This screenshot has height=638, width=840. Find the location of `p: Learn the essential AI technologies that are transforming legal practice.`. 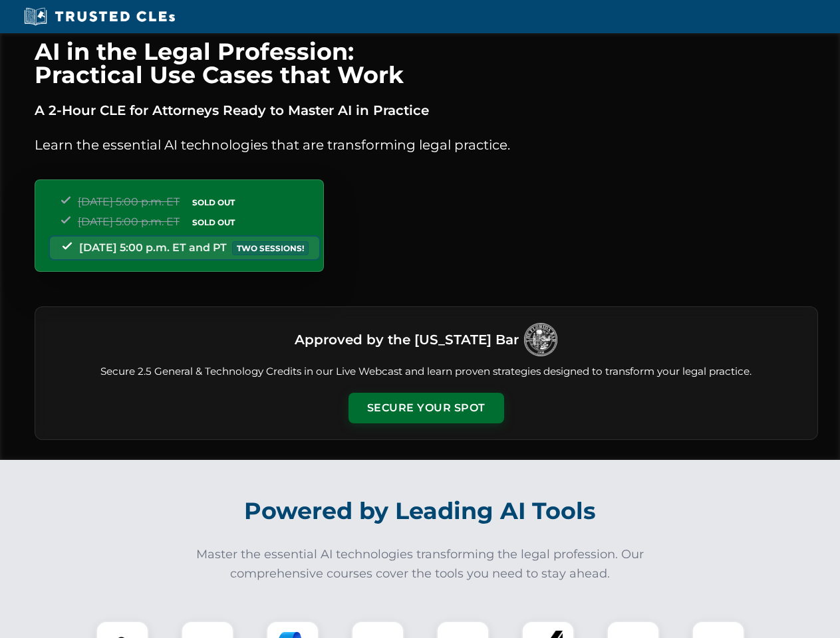

p: Learn the essential AI technologies that are transforming legal practice. is located at coordinates (427, 145).